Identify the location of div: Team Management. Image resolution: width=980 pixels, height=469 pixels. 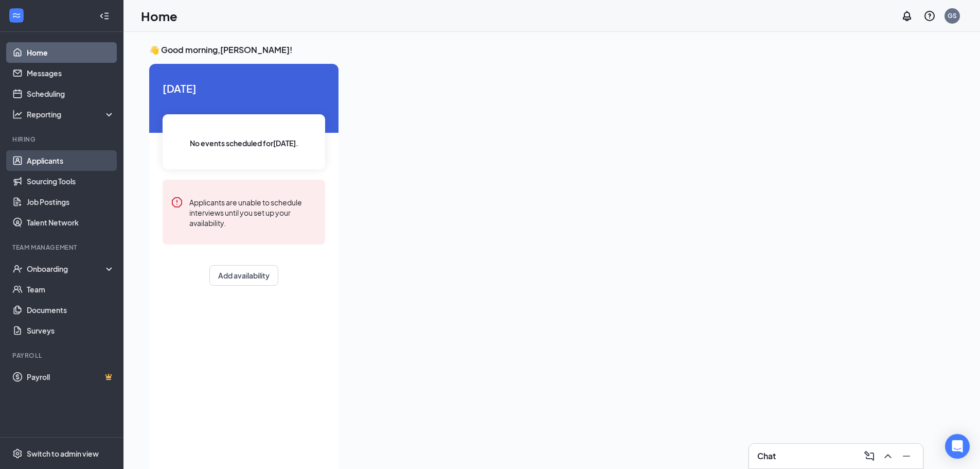
(62, 247).